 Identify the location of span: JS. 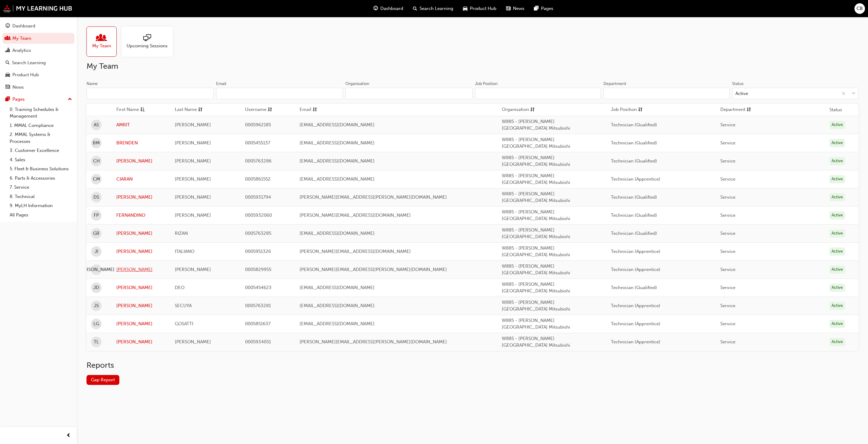
(97, 305).